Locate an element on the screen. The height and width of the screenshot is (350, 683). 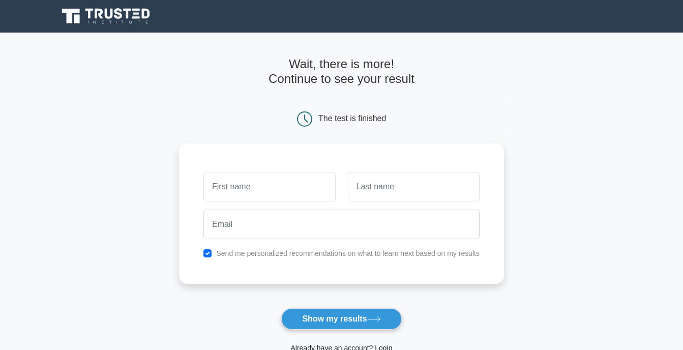
div: The test is finished is located at coordinates (352, 118).